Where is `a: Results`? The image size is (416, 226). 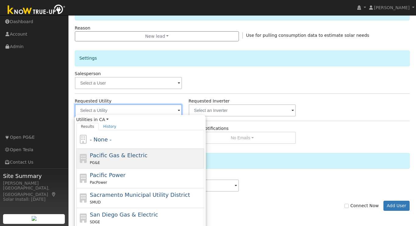 a: Results is located at coordinates (88, 127).